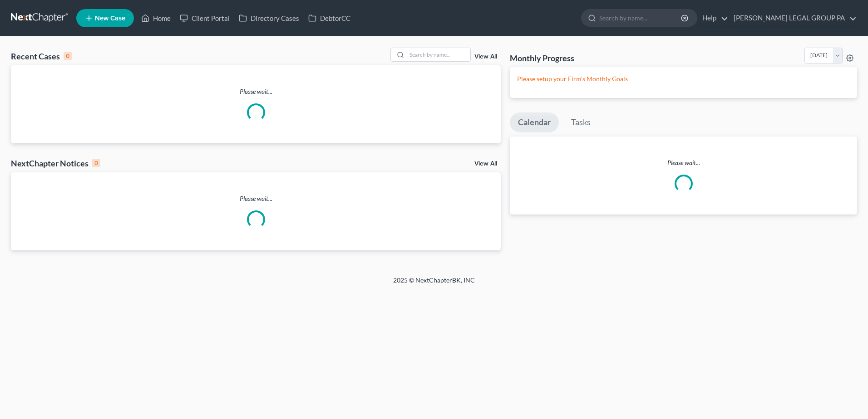 The width and height of the screenshot is (868, 419). What do you see at coordinates (542, 58) in the screenshot?
I see `h3: Monthly Progress` at bounding box center [542, 58].